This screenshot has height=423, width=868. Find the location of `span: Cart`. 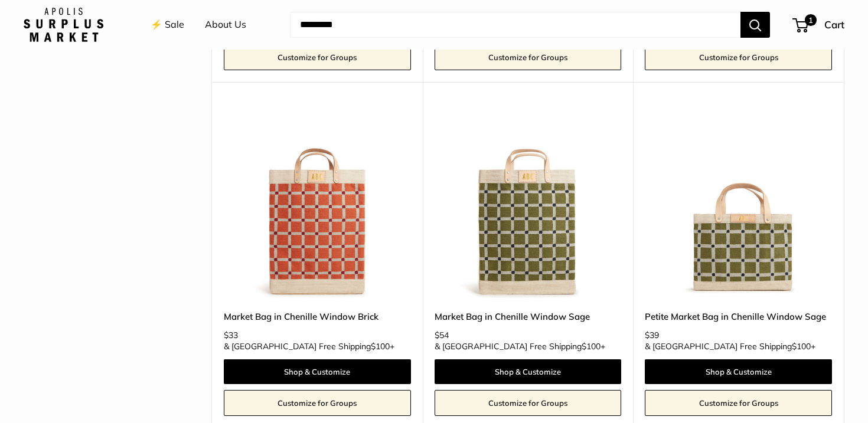

span: Cart is located at coordinates (834, 24).